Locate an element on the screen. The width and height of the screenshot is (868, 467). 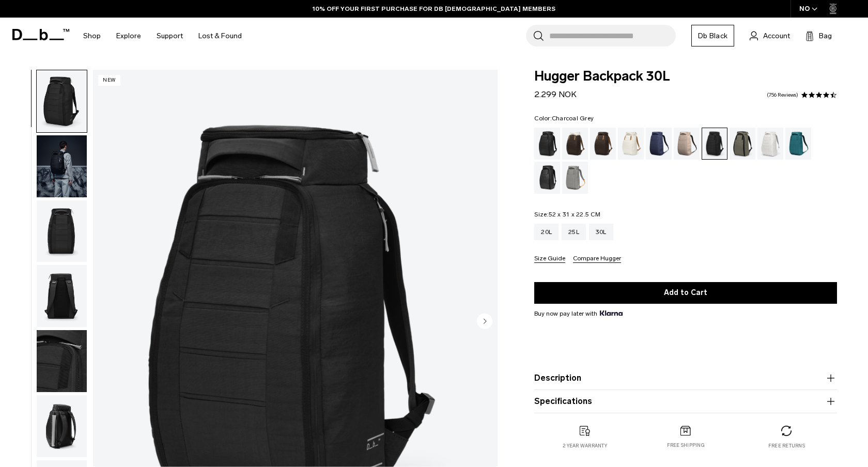
nav: Main Navigation is located at coordinates (163, 36).